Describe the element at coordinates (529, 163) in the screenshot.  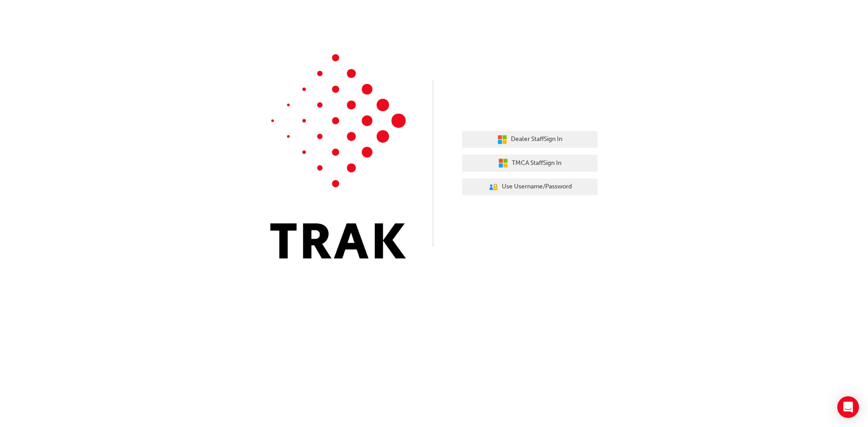
I see `button: TMCA StaffSign In` at that location.